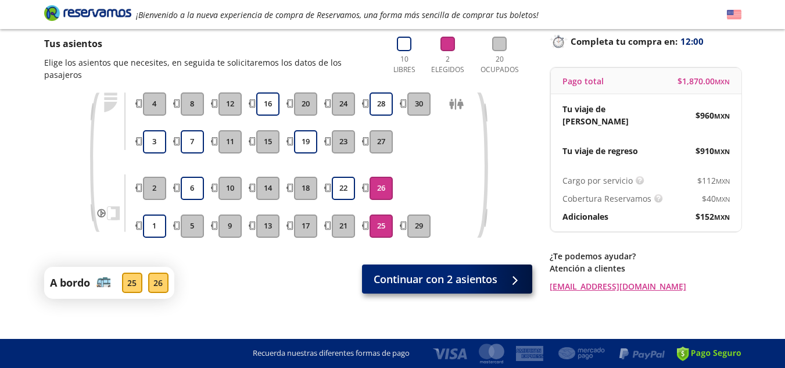  I want to click on span: $ 112, so click(714, 180).